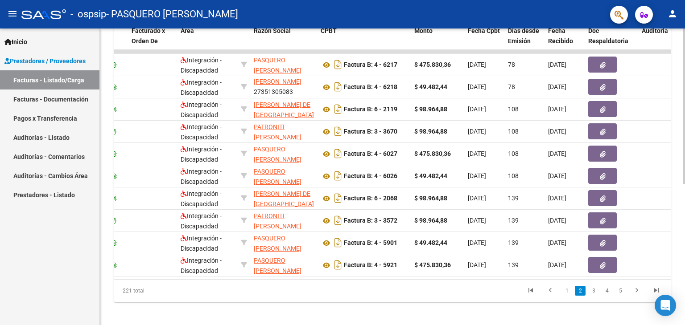  I want to click on a: go to previous page, so click(550, 291).